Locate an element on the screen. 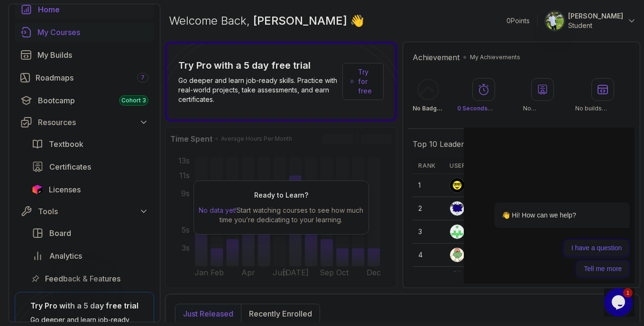 The width and height of the screenshot is (644, 326). p: Watched is located at coordinates (483, 109).